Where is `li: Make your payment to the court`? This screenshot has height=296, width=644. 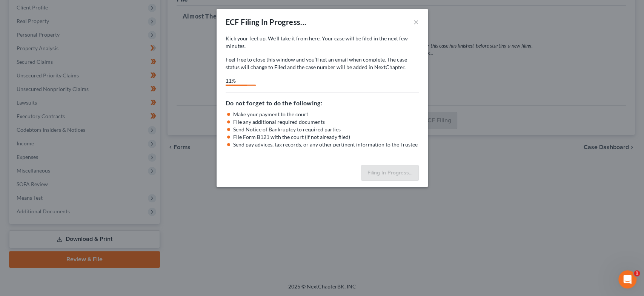 li: Make your payment to the court is located at coordinates (326, 114).